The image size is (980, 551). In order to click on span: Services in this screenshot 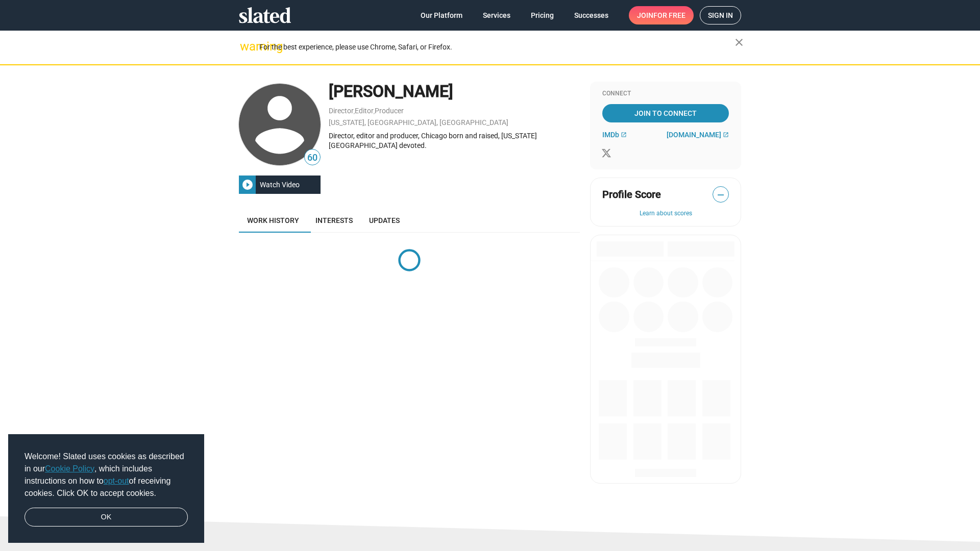, I will do `click(496, 16)`.